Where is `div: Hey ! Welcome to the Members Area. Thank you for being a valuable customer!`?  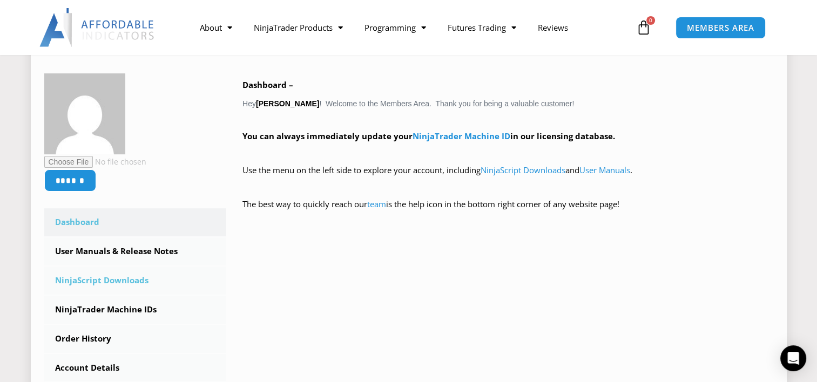 div: Hey ! Welcome to the Members Area. Thank you for being a valuable customer! is located at coordinates (507, 152).